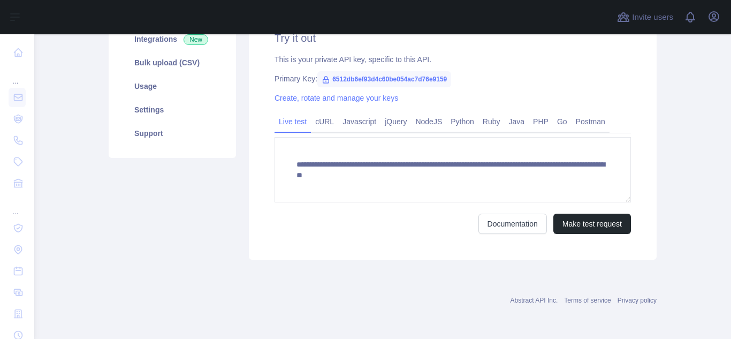 This screenshot has height=339, width=731. What do you see at coordinates (172, 63) in the screenshot?
I see `a: Bulk upload (CSV)` at bounding box center [172, 63].